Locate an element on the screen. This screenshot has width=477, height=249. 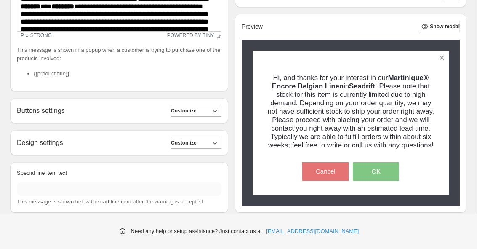
body: Rich Text Area. Press ALT-0 for help. is located at coordinates (102, 45).